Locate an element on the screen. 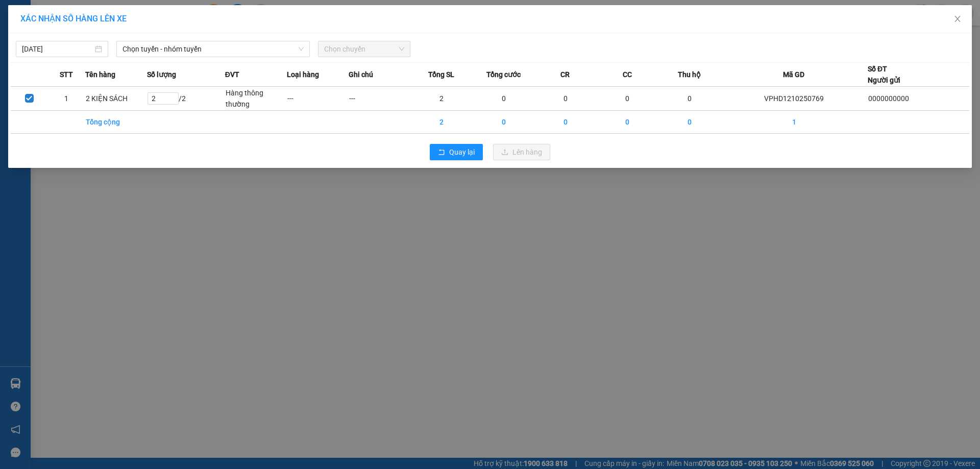 Image resolution: width=980 pixels, height=469 pixels. span: down is located at coordinates (301, 49).